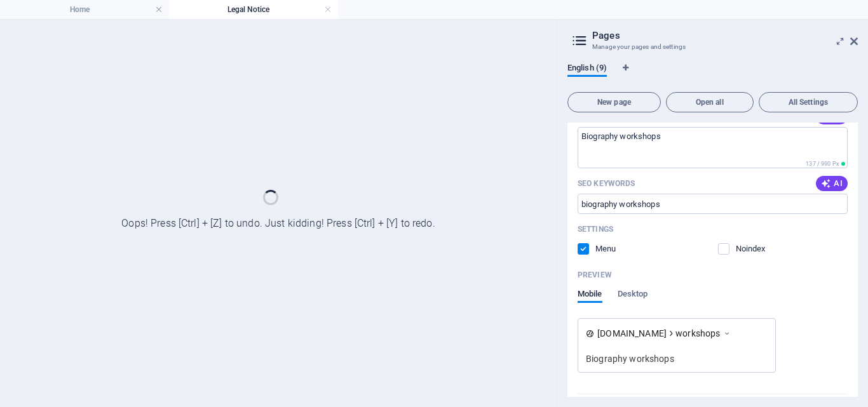 Image resolution: width=868 pixels, height=407 pixels. What do you see at coordinates (822, 164) in the screenshot?
I see `span: 137 / 990 Px` at bounding box center [822, 164].